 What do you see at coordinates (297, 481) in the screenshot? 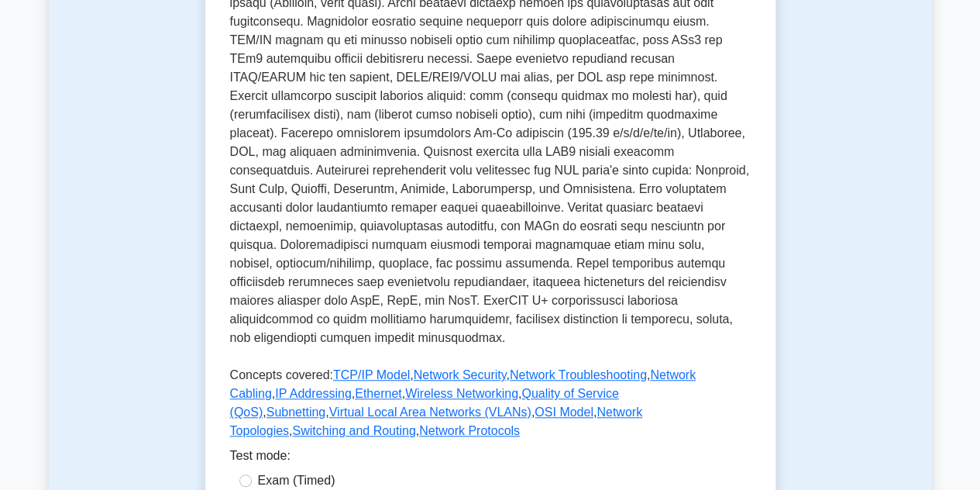
I see `label: Exam (Timed)` at bounding box center [297, 481].